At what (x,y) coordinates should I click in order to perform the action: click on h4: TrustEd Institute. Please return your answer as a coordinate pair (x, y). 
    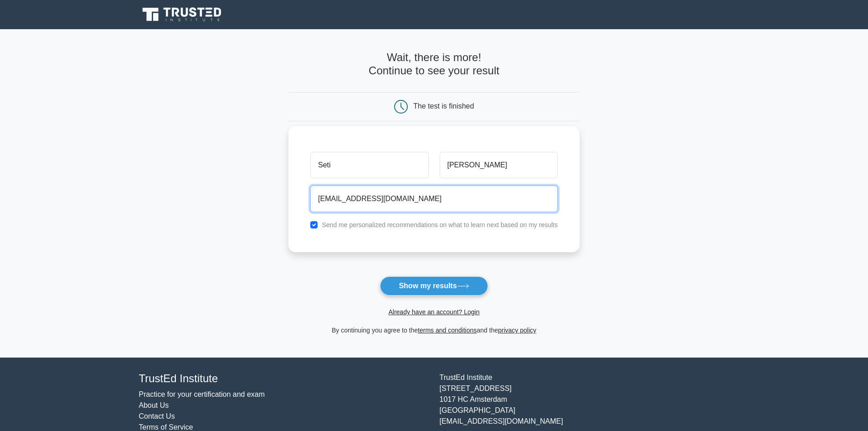
    Looking at the image, I should click on (284, 378).